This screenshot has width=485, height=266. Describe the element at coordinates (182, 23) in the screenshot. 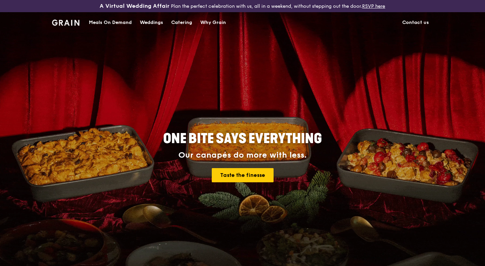

I see `div: Catering` at that location.